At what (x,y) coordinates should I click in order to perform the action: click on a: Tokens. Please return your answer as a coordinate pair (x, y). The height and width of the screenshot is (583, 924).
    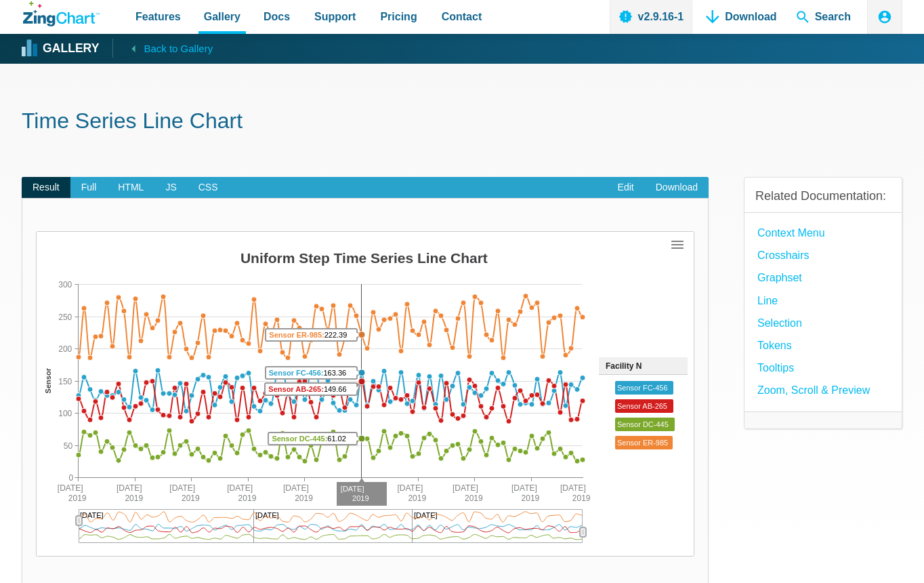
    Looking at the image, I should click on (775, 345).